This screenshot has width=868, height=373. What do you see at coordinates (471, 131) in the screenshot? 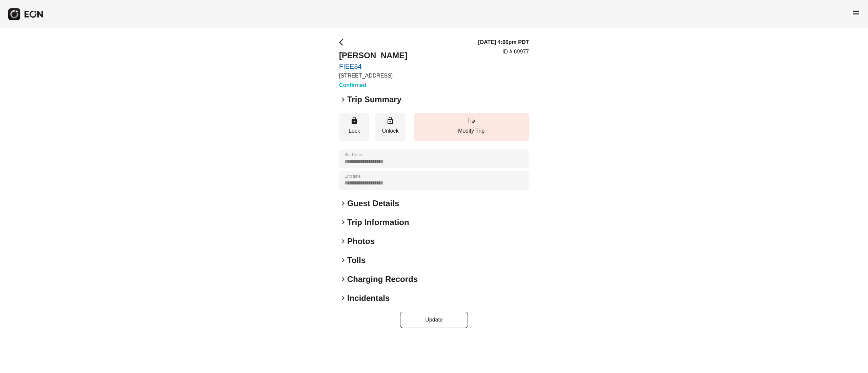
I see `p: Modify Trip` at bounding box center [471, 131].